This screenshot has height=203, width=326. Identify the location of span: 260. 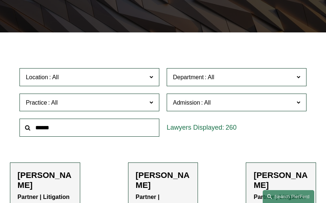
(231, 127).